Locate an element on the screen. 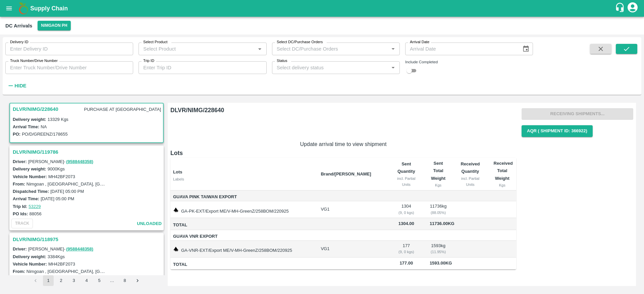 The height and width of the screenshot is (294, 644). label: Arrival Date is located at coordinates (420, 42).